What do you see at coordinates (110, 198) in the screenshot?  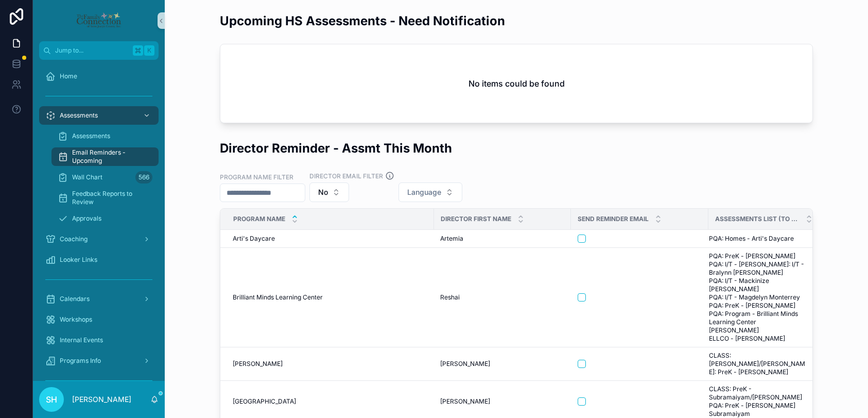 I see `span: Feedback Reports to Review` at bounding box center [110, 198].